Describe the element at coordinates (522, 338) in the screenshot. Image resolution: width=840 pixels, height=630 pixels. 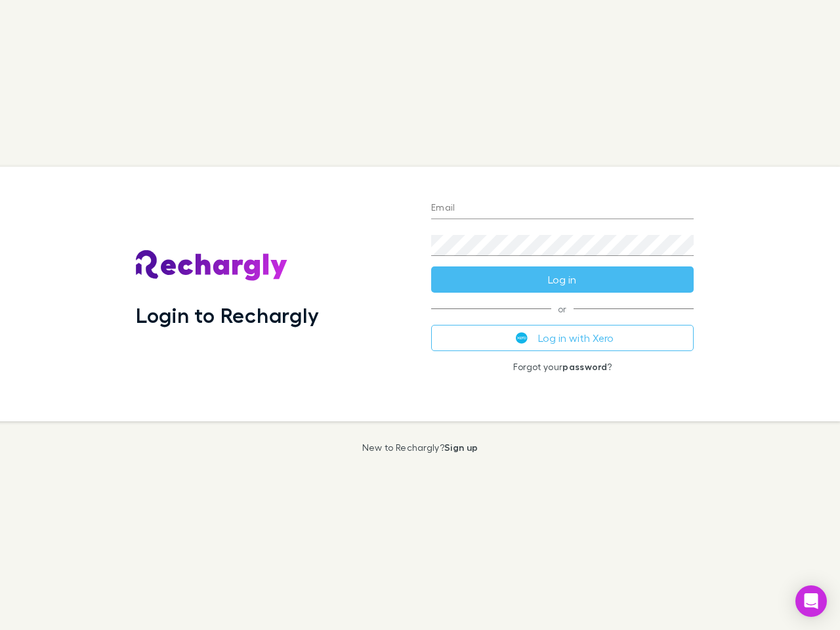
I see `img: Xero's logo` at that location.